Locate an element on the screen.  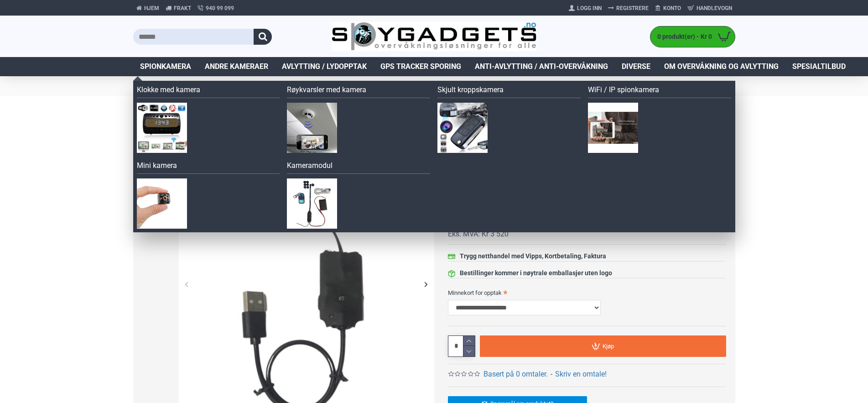
span: Andre kameraer is located at coordinates (236, 67).